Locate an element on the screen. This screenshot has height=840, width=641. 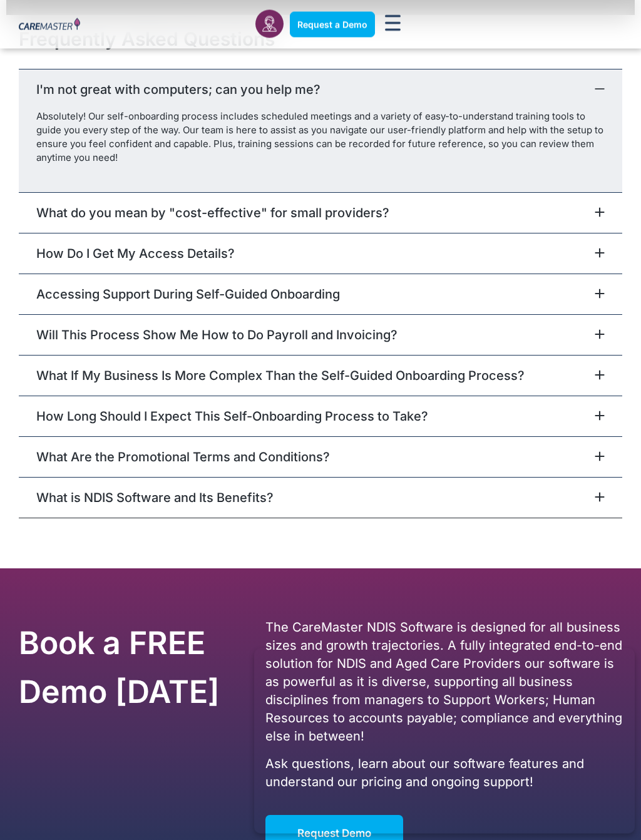
a: What If My Business Is More Complex Than the Self-Guided Onboarding Process? is located at coordinates (281, 376).